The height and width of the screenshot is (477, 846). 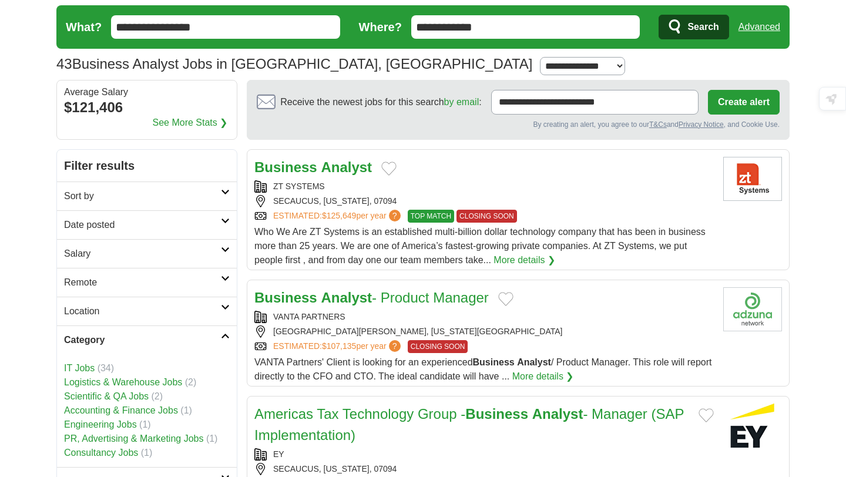 What do you see at coordinates (142, 225) in the screenshot?
I see `h2: Date posted` at bounding box center [142, 225].